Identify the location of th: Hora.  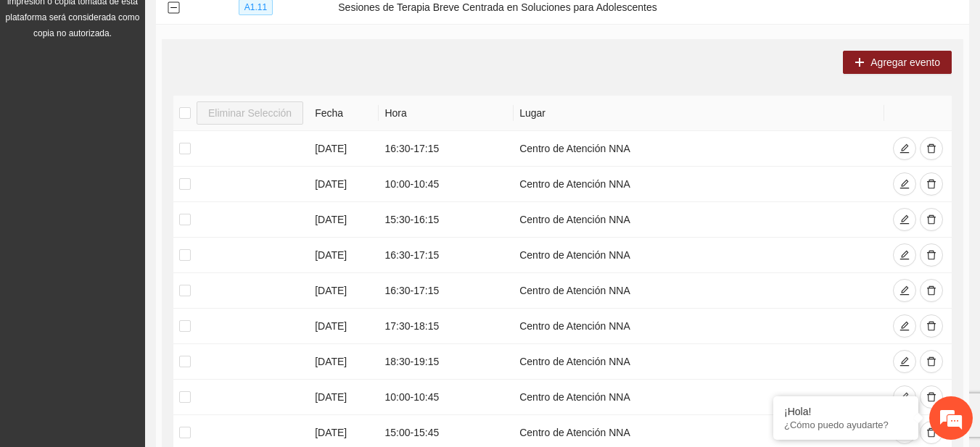
(446, 113).